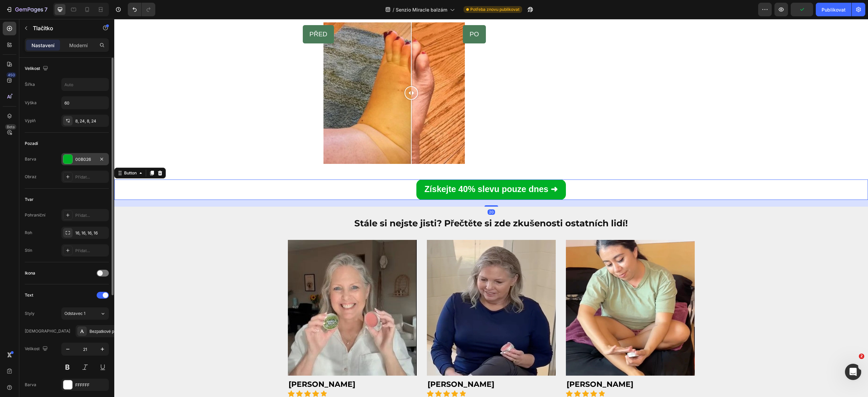 The height and width of the screenshot is (397, 868). What do you see at coordinates (376, 170) in the screenshot?
I see `a: Získejte 40% slevu pouze dnes ➜` at bounding box center [376, 170].